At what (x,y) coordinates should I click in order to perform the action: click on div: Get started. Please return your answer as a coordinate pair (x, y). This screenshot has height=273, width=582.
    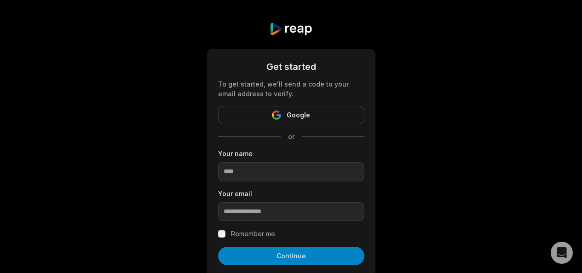
    Looking at the image, I should click on (291, 67).